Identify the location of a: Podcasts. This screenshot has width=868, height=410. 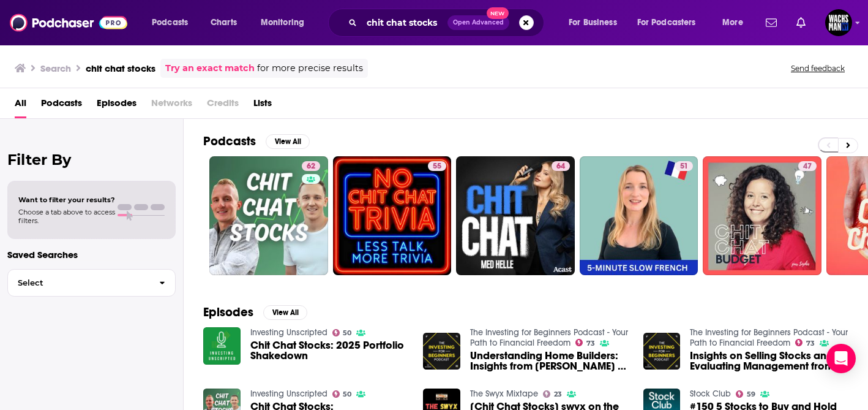
(61, 106).